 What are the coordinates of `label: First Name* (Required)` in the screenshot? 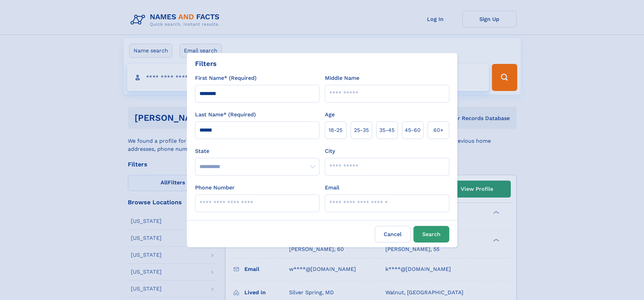 It's located at (226, 79).